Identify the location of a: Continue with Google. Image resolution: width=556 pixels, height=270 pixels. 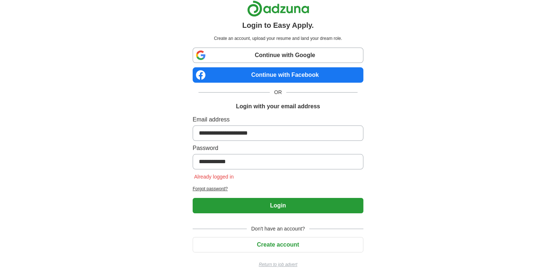
(278, 55).